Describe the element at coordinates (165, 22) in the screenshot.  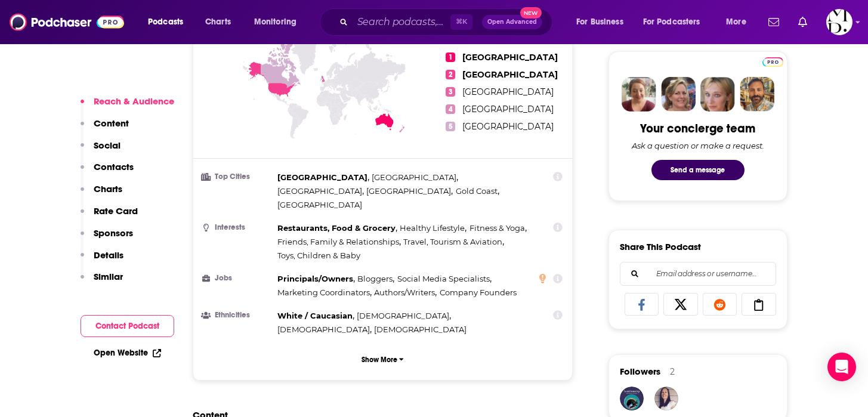
I see `span: Podcasts` at that location.